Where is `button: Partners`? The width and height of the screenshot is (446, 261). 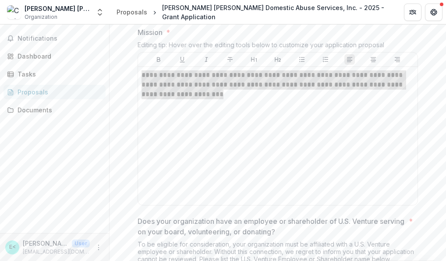 button: Partners is located at coordinates (412, 12).